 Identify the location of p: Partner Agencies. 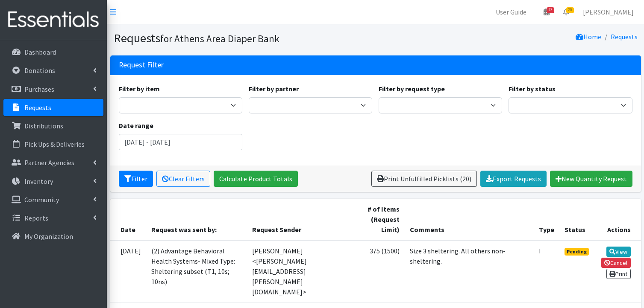
(49, 163).